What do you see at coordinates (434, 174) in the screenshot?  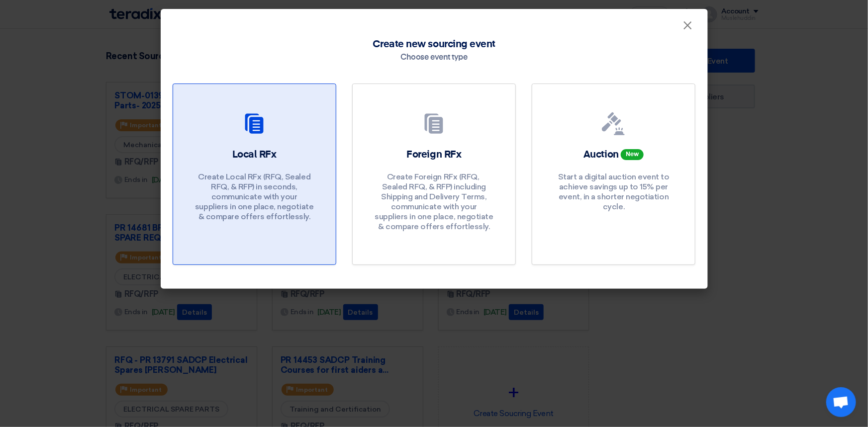 I see `a: Foreign RFx Create Foreign RFx (RFQ, ​​Sealed RFQ, & RFP) including Shipping and Delivery Terms, ...` at bounding box center [434, 174].